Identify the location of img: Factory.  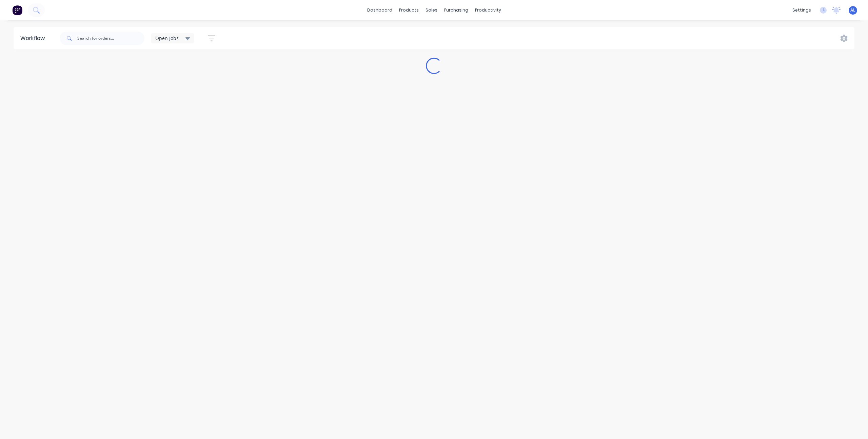
(17, 10).